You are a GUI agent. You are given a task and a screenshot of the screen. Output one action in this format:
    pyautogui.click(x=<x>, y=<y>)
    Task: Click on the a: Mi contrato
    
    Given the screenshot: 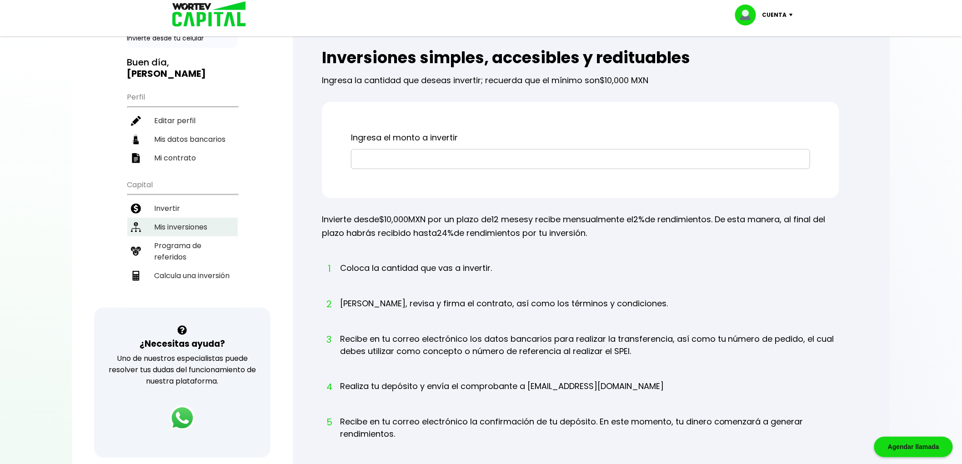 What is the action you would take?
    pyautogui.click(x=182, y=158)
    